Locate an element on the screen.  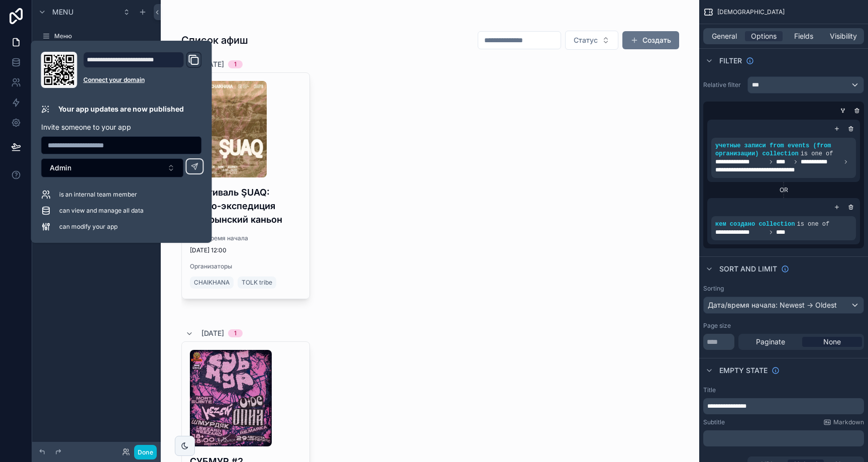
div: OR is located at coordinates (784, 190).